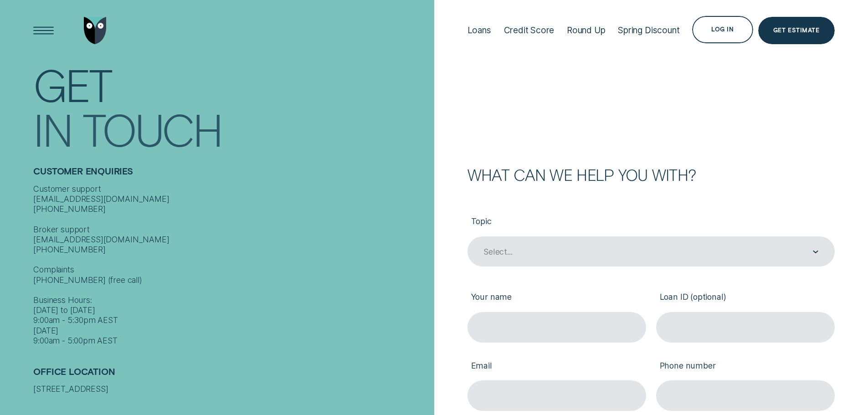 The width and height of the screenshot is (868, 415). I want to click on div: Loans, so click(479, 30).